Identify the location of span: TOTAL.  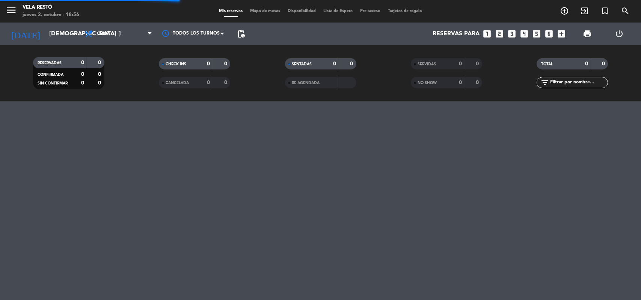
(547, 64).